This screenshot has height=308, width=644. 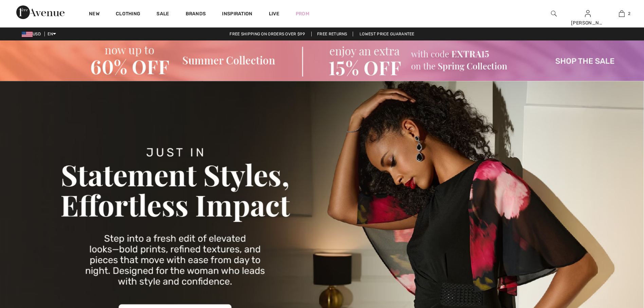 What do you see at coordinates (267, 34) in the screenshot?
I see `a: Free shipping on orders over $99` at bounding box center [267, 34].